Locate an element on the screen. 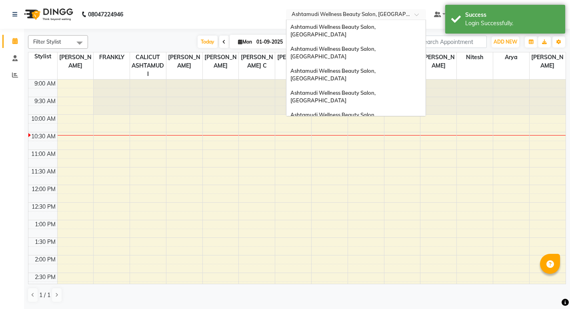 This screenshot has height=309, width=570. div: Login Successfully. is located at coordinates (512, 23).